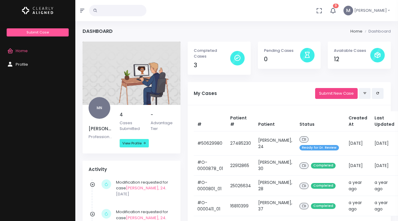 Image resolution: width=398 pixels, height=221 pixels. What do you see at coordinates (336, 6) in the screenshot?
I see `span: 9` at bounding box center [336, 6].